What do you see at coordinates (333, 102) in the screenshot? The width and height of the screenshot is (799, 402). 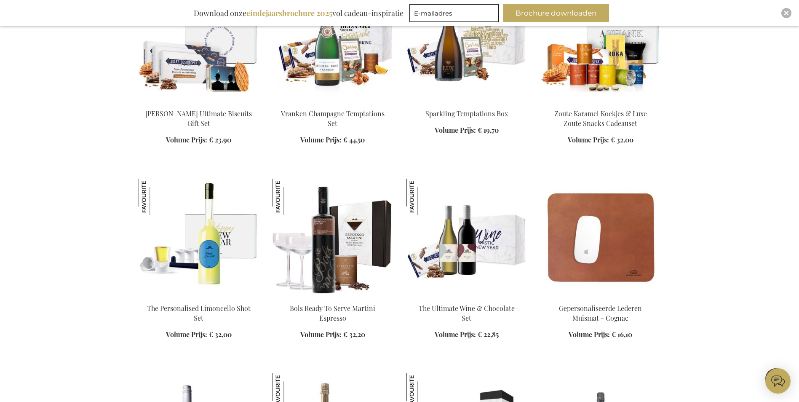 I see `a: Vranken Champagne Temptations Set Vranken Champagne Temptations Set` at bounding box center [333, 102].